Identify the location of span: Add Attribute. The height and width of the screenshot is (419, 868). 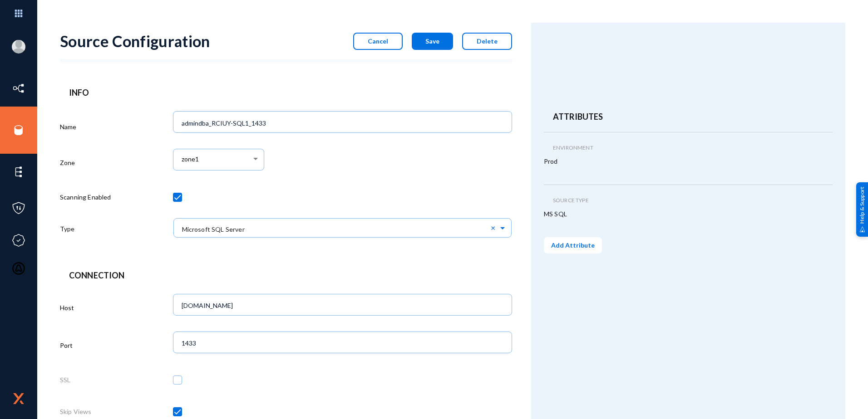
(573, 245).